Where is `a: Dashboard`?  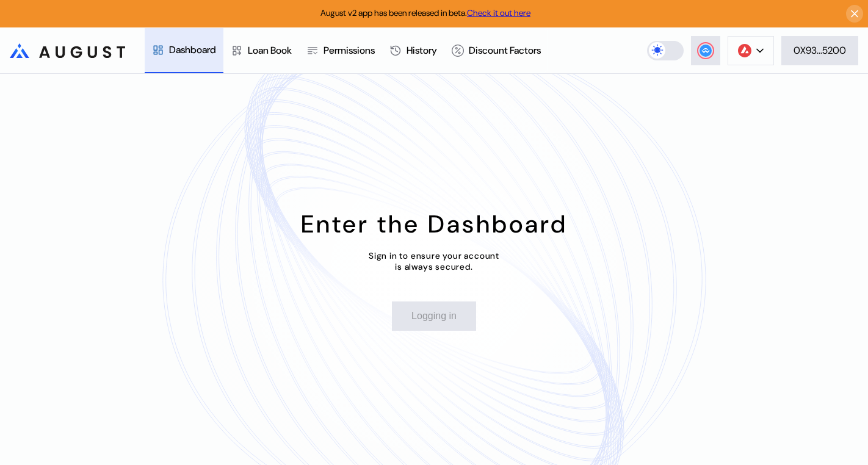 a: Dashboard is located at coordinates (184, 50).